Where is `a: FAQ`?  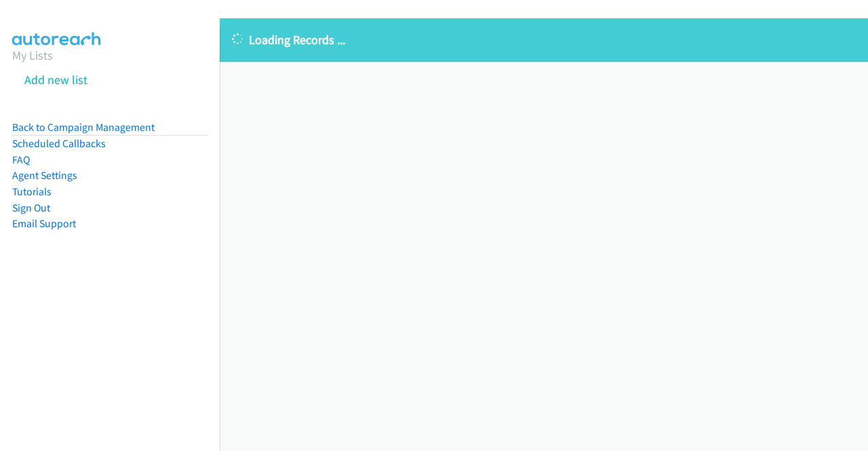 a: FAQ is located at coordinates (21, 160).